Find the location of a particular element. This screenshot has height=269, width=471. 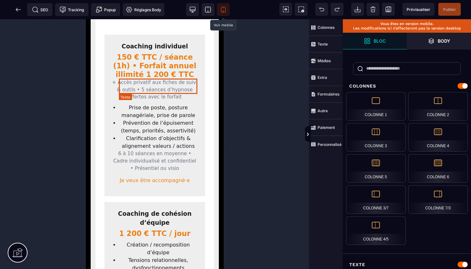

span: Personnalisé is located at coordinates (326, 144).